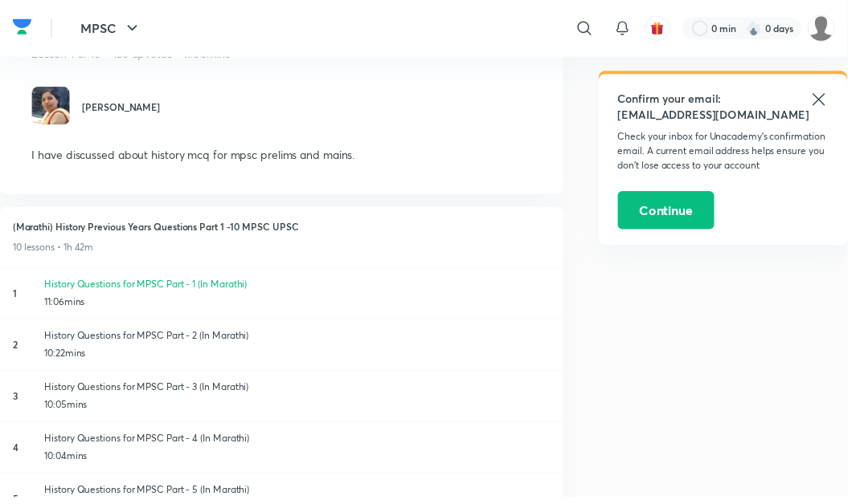 The image size is (860, 504). What do you see at coordinates (23, 27) in the screenshot?
I see `img: Company Logo` at bounding box center [23, 27].